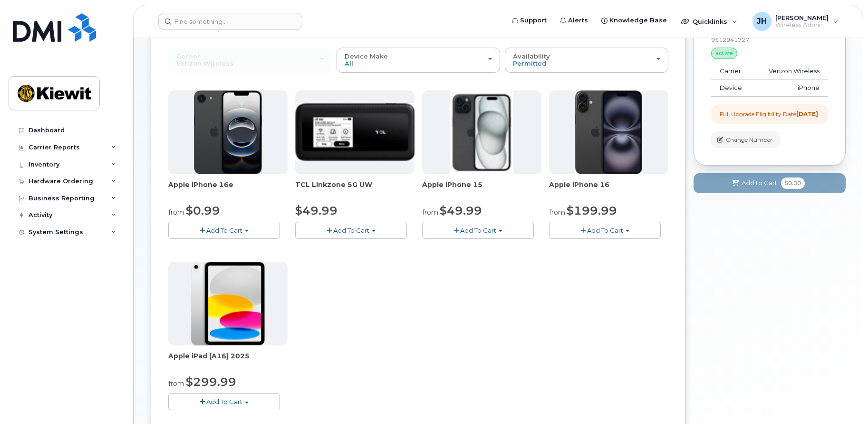 This screenshot has height=424, width=868. Describe the element at coordinates (349, 63) in the screenshot. I see `span: All` at that location.